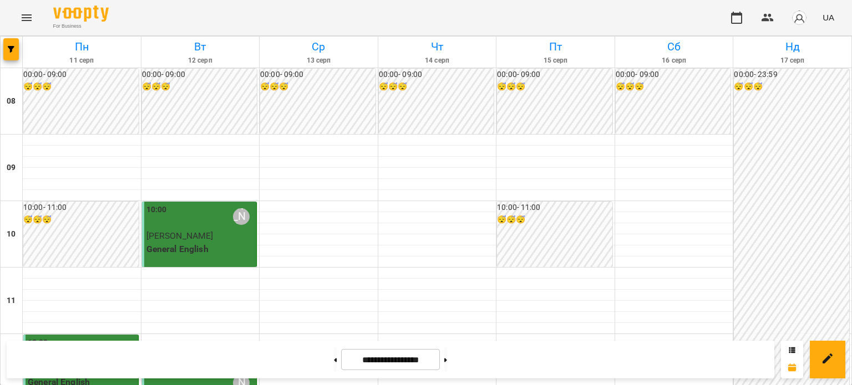 The image size is (852, 385). Describe the element at coordinates (200, 250) in the screenshot. I see `p: General English` at that location.